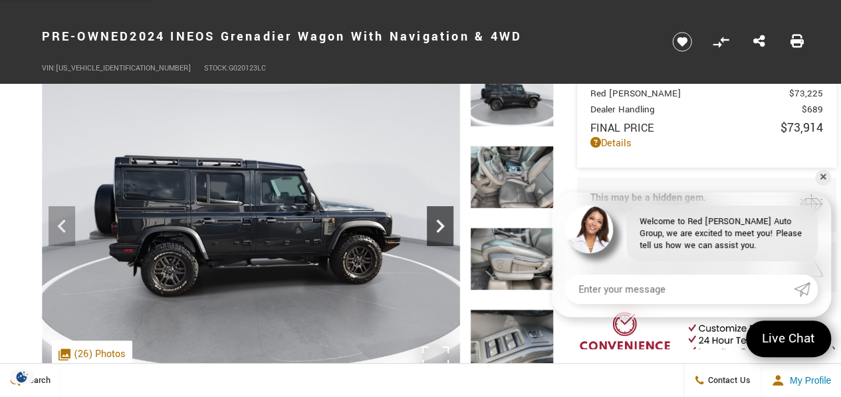 This screenshot has height=397, width=841. I want to click on strong: Pre-Owned, so click(86, 37).